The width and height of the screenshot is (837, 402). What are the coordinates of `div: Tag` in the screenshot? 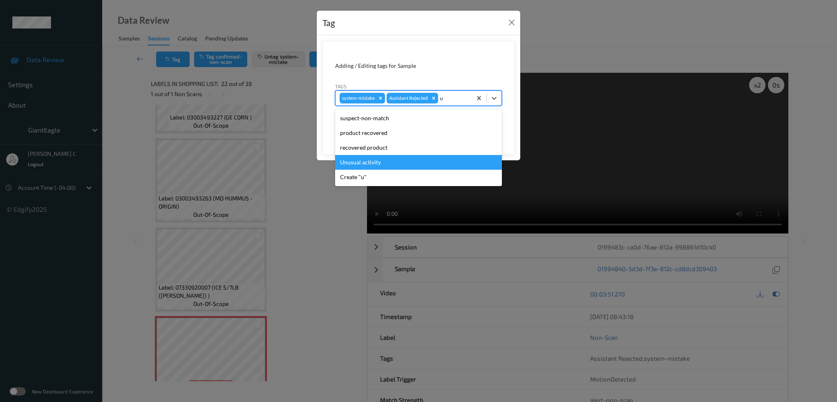 It's located at (329, 23).